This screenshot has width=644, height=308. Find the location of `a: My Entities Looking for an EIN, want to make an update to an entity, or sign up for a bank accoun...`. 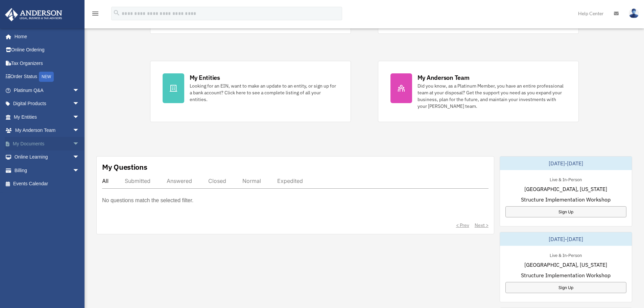

a: My Entities Looking for an EIN, want to make an update to an entity, or sign up for a bank accoun... is located at coordinates (251, 92).